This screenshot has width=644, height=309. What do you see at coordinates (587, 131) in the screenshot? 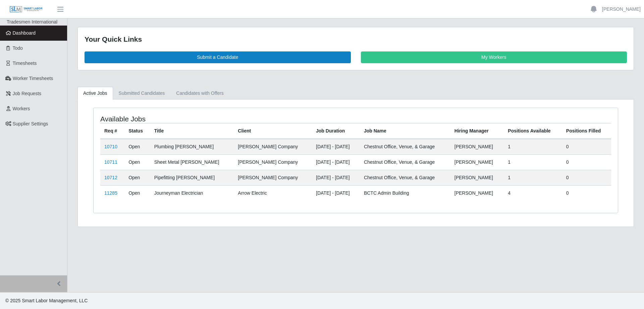
I see `th: Positions Filled` at bounding box center [587, 131].